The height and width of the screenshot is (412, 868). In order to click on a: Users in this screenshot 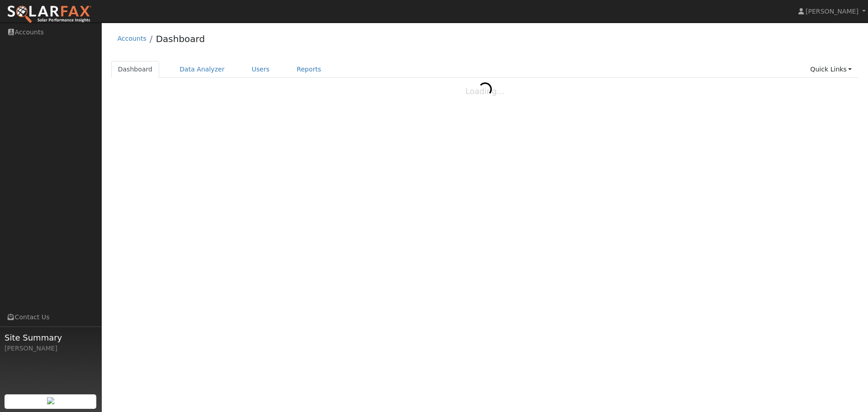, I will do `click(261, 69)`.